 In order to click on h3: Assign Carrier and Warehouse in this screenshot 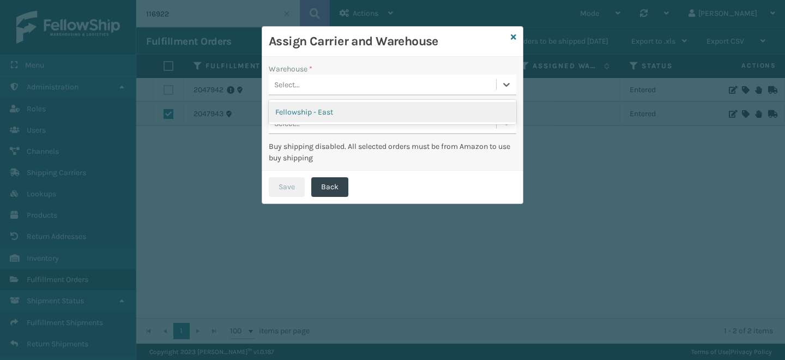, I will do `click(388, 41)`.